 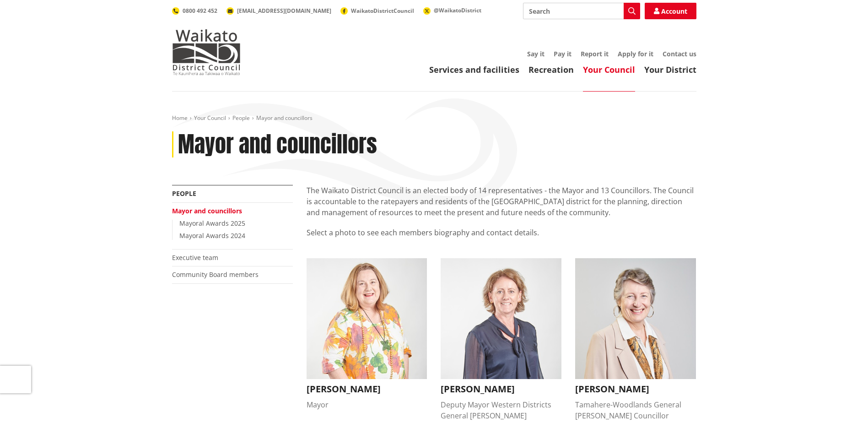 What do you see at coordinates (562, 53) in the screenshot?
I see `a: Pay it` at bounding box center [562, 53].